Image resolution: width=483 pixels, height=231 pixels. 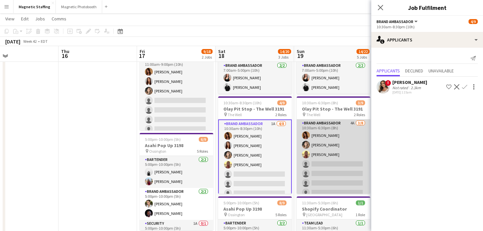 What do you see at coordinates (25, 19) in the screenshot?
I see `span: Edit` at bounding box center [25, 19].